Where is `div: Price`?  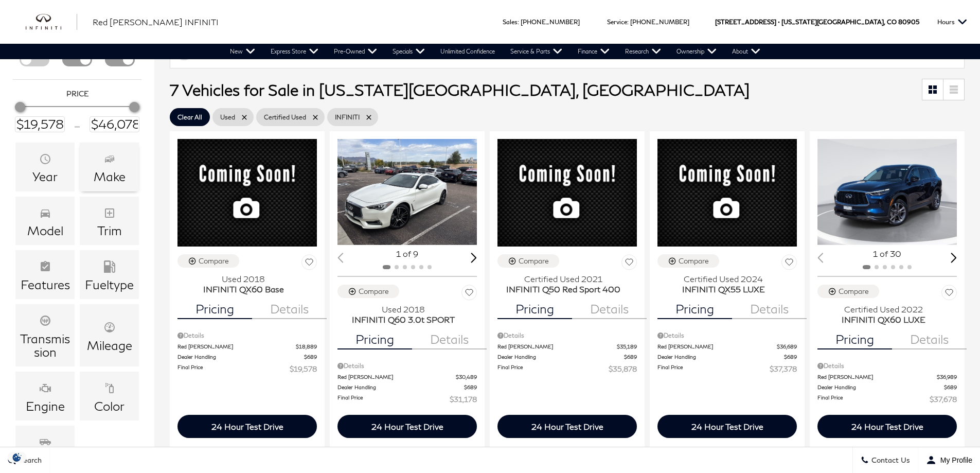
div: Price is located at coordinates (77, 115).